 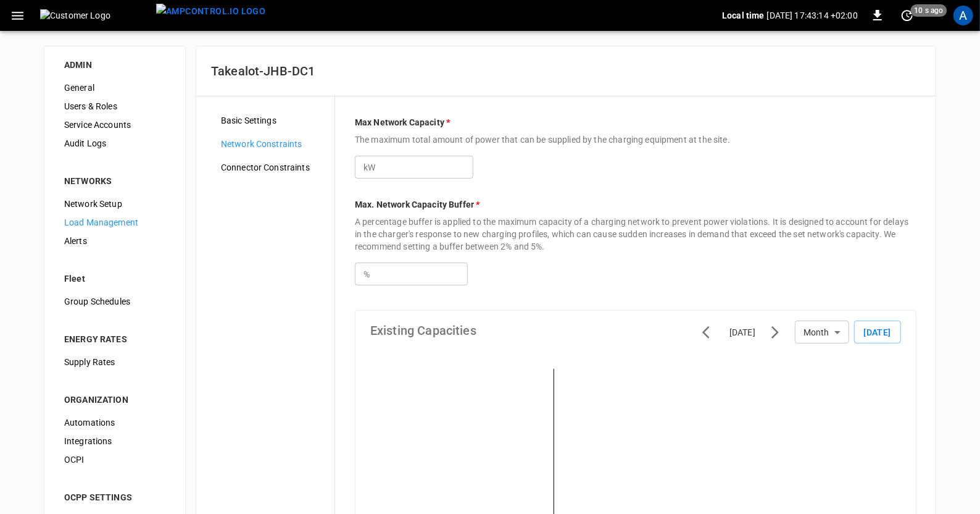 What do you see at coordinates (566, 71) in the screenshot?
I see `h6: Takealot-JHB-DC1` at bounding box center [566, 71].